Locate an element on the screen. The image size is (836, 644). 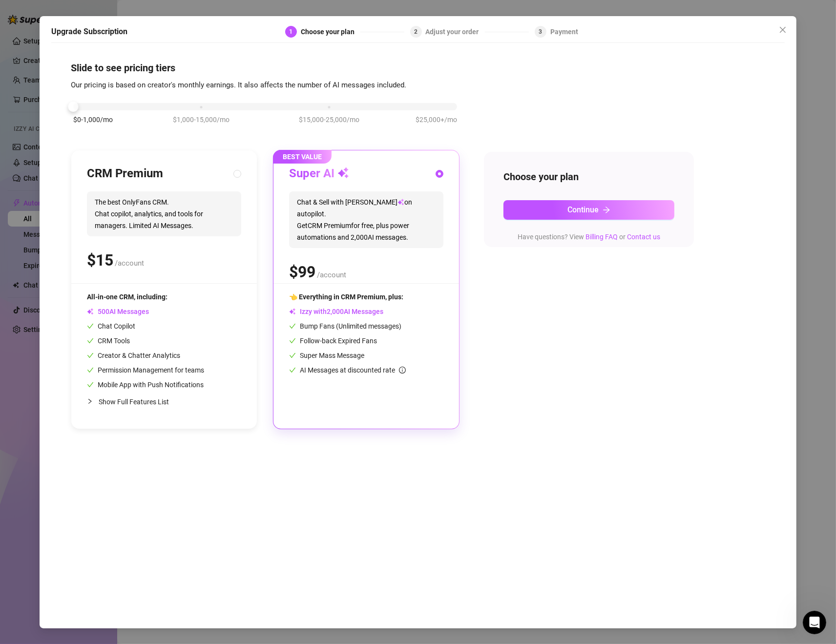
span: 3 is located at coordinates (540, 32).